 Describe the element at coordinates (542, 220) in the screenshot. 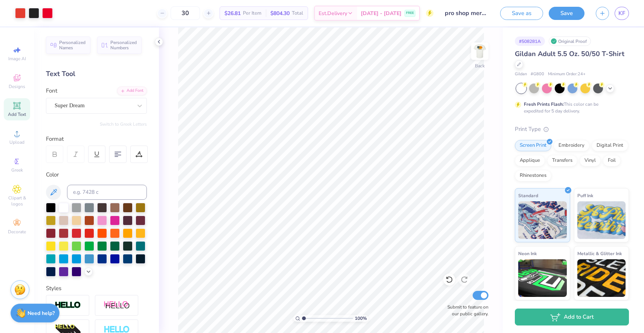

I see `img: Standard` at that location.